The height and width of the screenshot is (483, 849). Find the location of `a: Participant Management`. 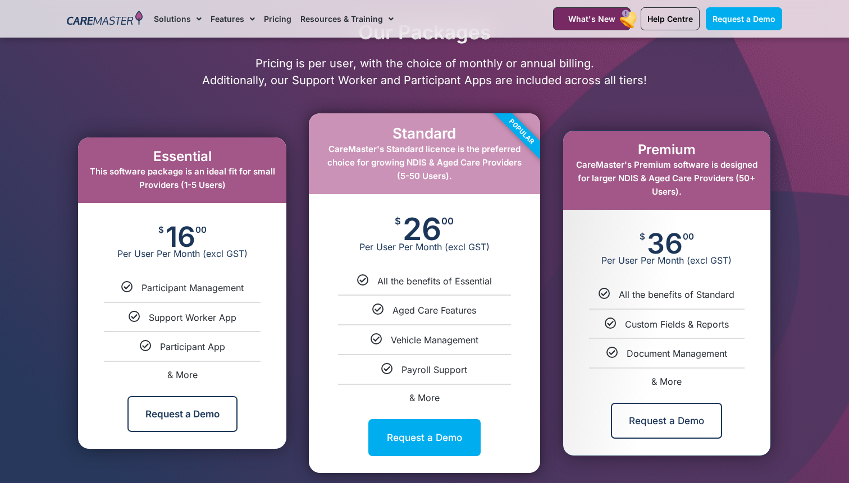

a: Participant Management is located at coordinates (193, 288).